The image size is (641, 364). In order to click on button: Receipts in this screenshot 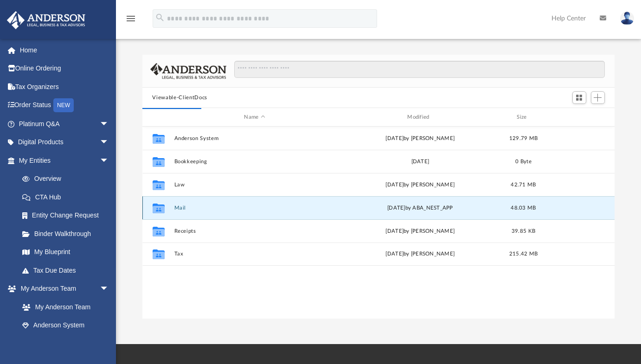, I will do `click(255, 231)`.